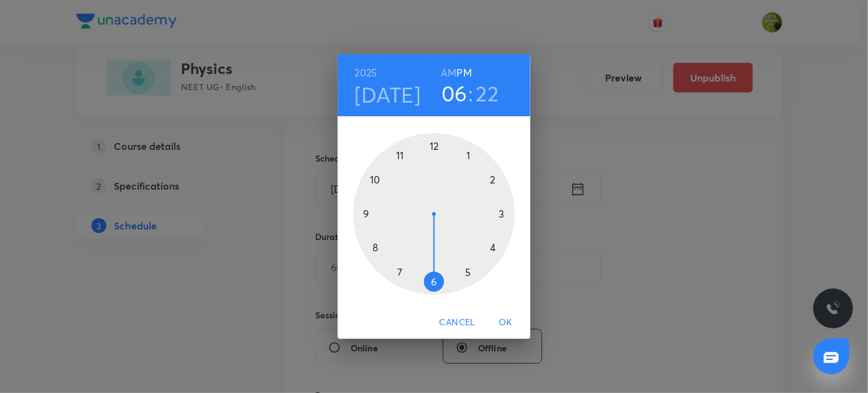 The image size is (868, 393). Describe the element at coordinates (448, 73) in the screenshot. I see `h6: AM` at that location.